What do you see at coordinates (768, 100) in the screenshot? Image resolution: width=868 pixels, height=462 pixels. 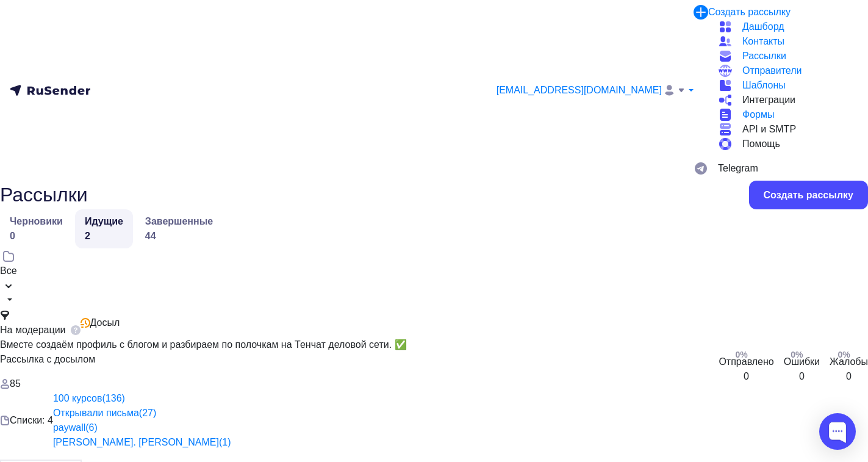 I see `span: Интеграции` at bounding box center [768, 100].